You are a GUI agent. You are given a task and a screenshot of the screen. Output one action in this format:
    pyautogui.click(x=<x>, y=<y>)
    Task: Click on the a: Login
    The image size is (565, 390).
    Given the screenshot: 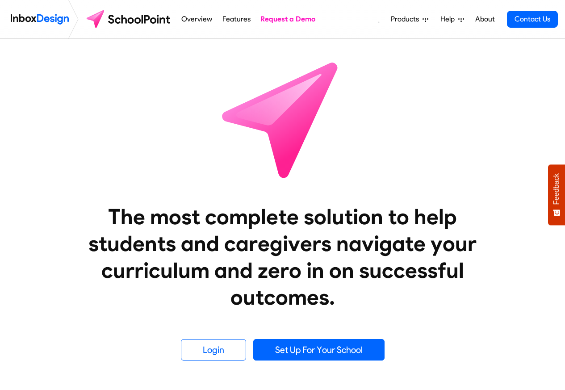 What is the action you would take?
    pyautogui.click(x=213, y=349)
    